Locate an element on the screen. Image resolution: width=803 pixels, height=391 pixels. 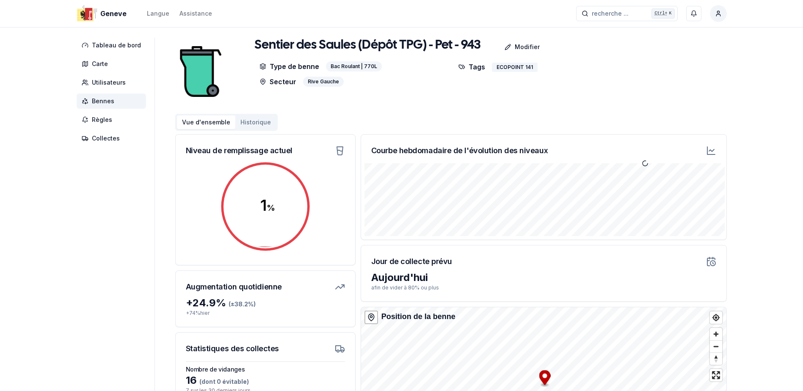
span: Reset bearing to north is located at coordinates (715, 359).